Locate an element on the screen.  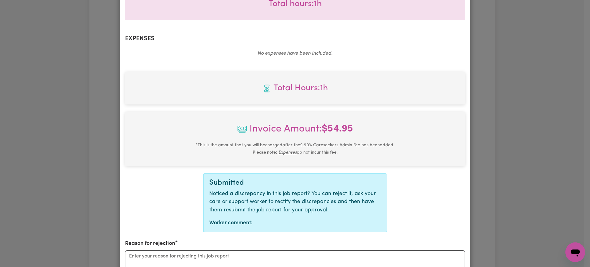
em: No expenses have been included. is located at coordinates (295, 53).